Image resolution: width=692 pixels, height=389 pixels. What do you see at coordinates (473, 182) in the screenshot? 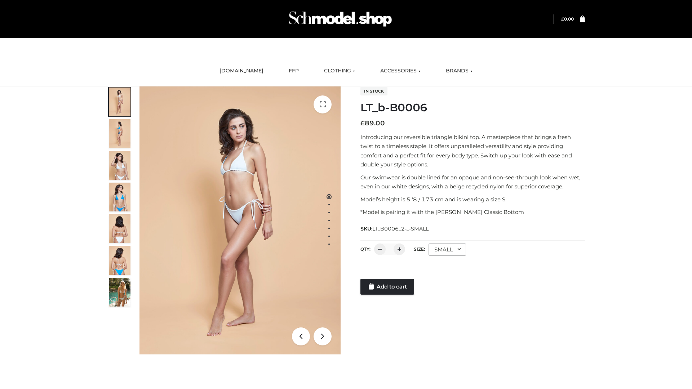
I see `p: Our swimwear is double lined for an opaque and non-see-through look when wet, even in our white d...` at bounding box center [473, 182].